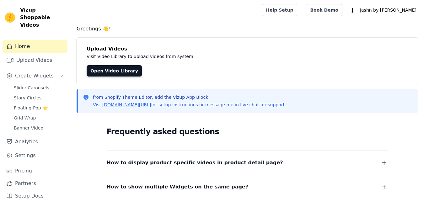  I want to click on p: Visit for setup instructions or message me in live chat for support., so click(189, 105).